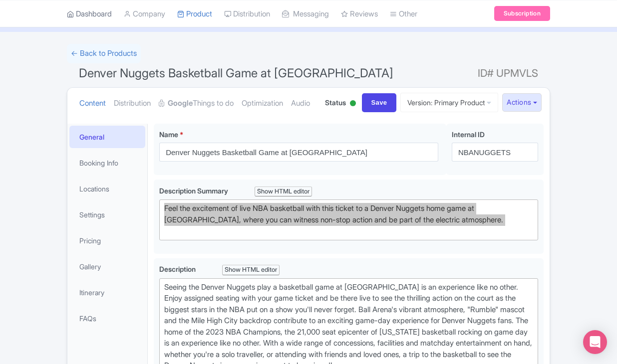 The height and width of the screenshot is (364, 617). What do you see at coordinates (104, 53) in the screenshot?
I see `a: ← Back to Products` at bounding box center [104, 53].